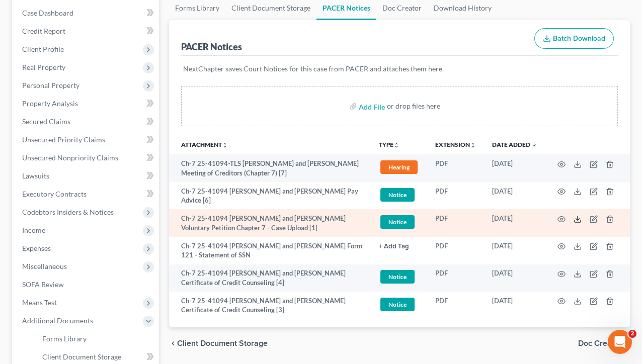 The image size is (642, 364). Describe the element at coordinates (86, 194) in the screenshot. I see `a: Executory Contracts` at that location.